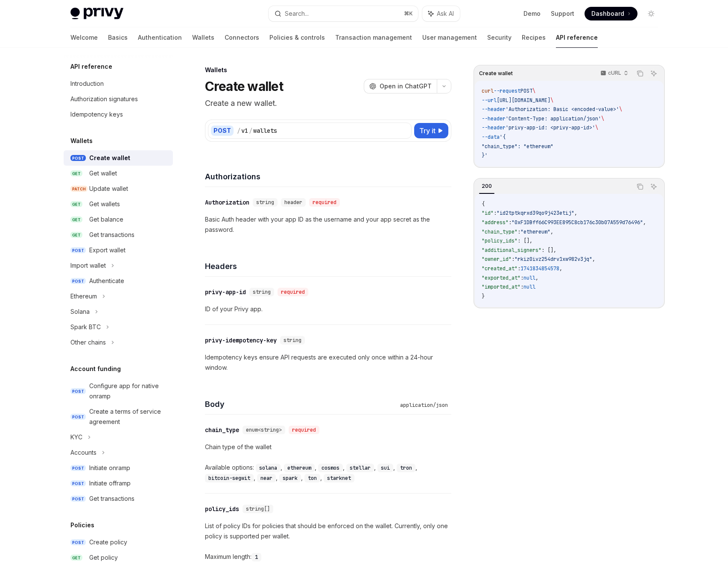  I want to click on a: GETGet policy, so click(118, 558).